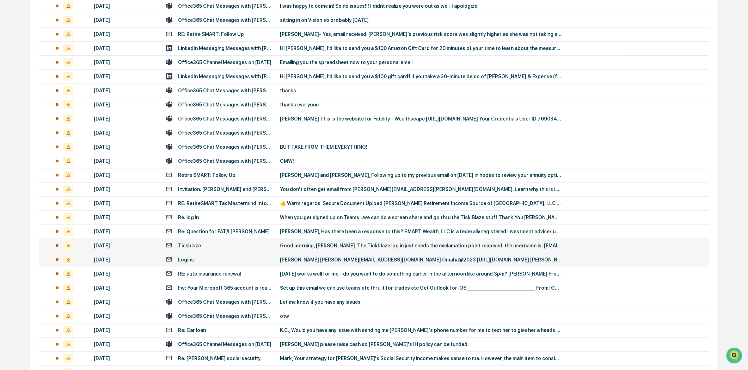 The image size is (748, 370). Describe the element at coordinates (421, 288) in the screenshot. I see `div: Set up this email we can use teams etc thru it for trades etc Get Outlook for iOS _______________...` at that location.